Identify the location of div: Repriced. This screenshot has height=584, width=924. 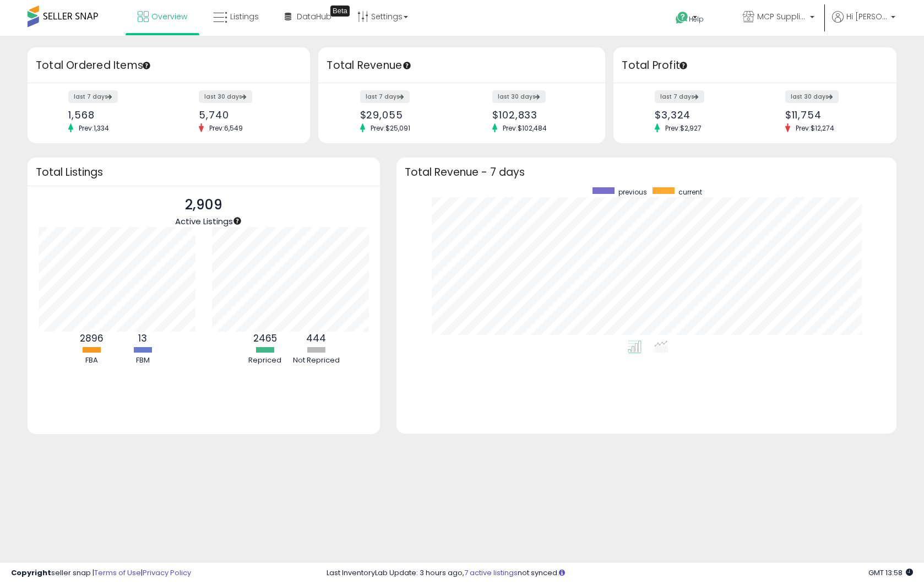
(265, 360).